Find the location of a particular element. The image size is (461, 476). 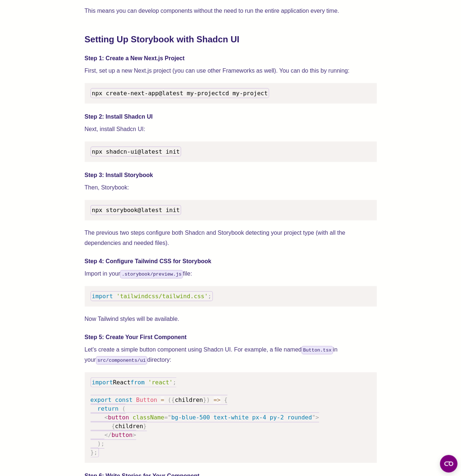

h4: Step 2: Install Shadcn UI is located at coordinates (231, 117).